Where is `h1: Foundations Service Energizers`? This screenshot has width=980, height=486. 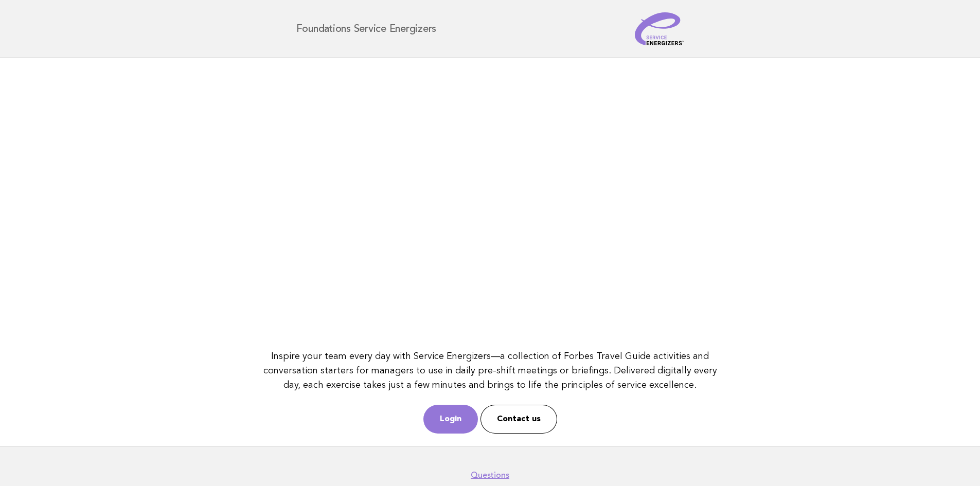
h1: Foundations Service Energizers is located at coordinates (366, 29).